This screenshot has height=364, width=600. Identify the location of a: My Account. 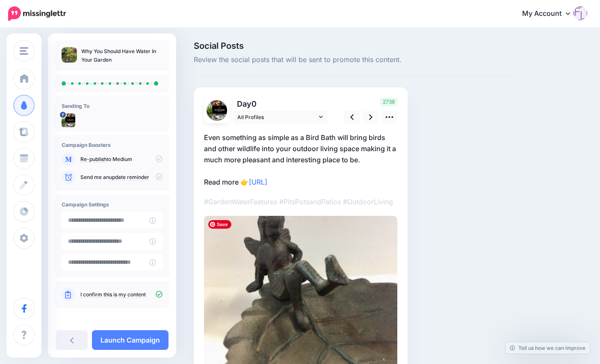
(551, 14).